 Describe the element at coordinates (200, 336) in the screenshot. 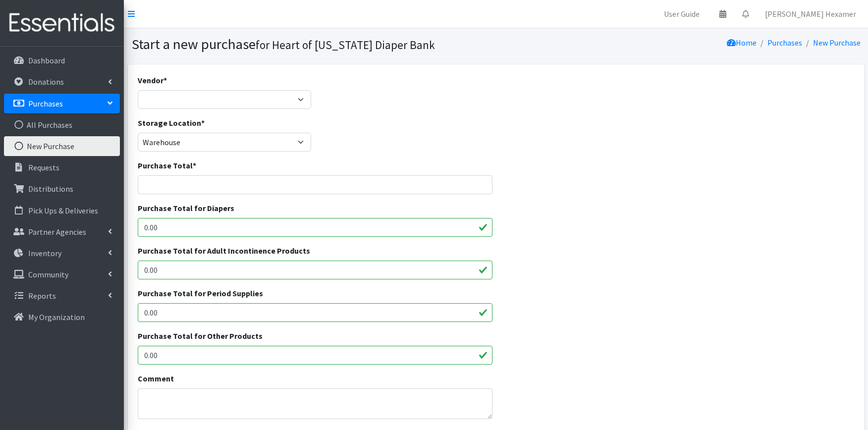

I see `label: Purchase Total for Other Products` at that location.